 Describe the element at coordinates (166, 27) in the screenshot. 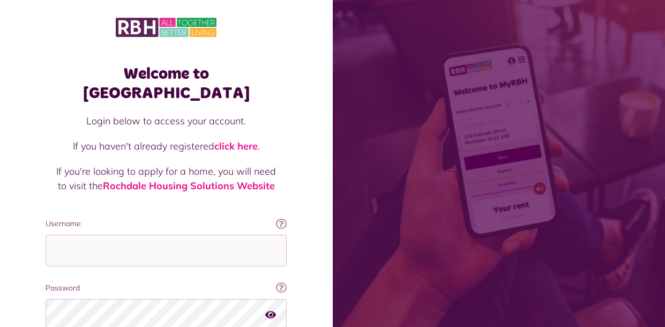

I see `img: MyRBH` at that location.